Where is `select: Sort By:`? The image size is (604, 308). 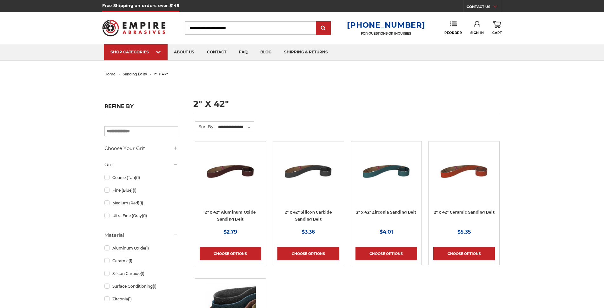 select: Sort By: is located at coordinates (235, 127).